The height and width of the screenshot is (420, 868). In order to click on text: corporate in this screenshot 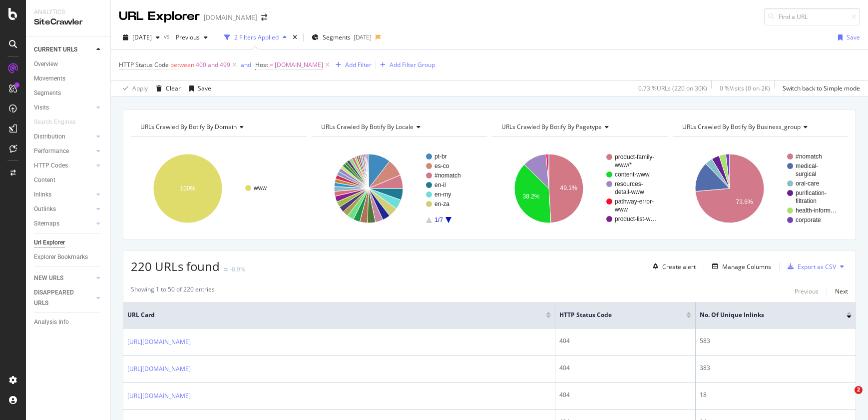, I will do `click(808, 220)`.